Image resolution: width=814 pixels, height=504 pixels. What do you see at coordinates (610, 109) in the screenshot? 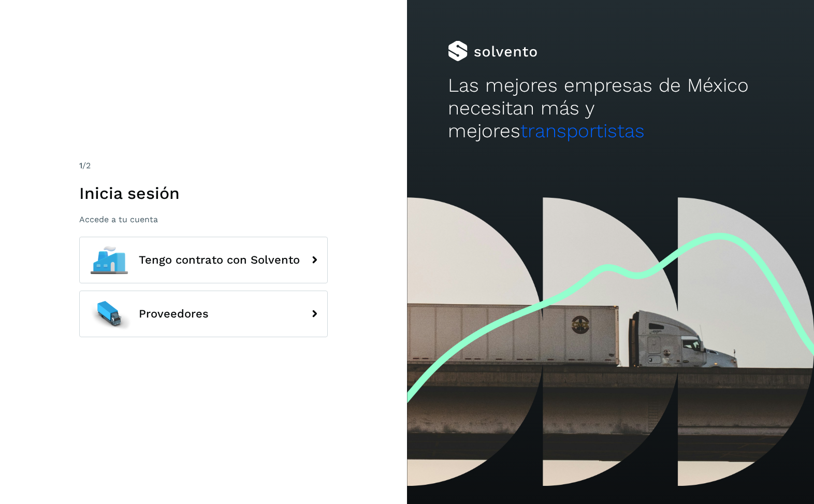
I see `h2: Las mejores empresas de México necesitan más y mejores` at bounding box center [610, 109].